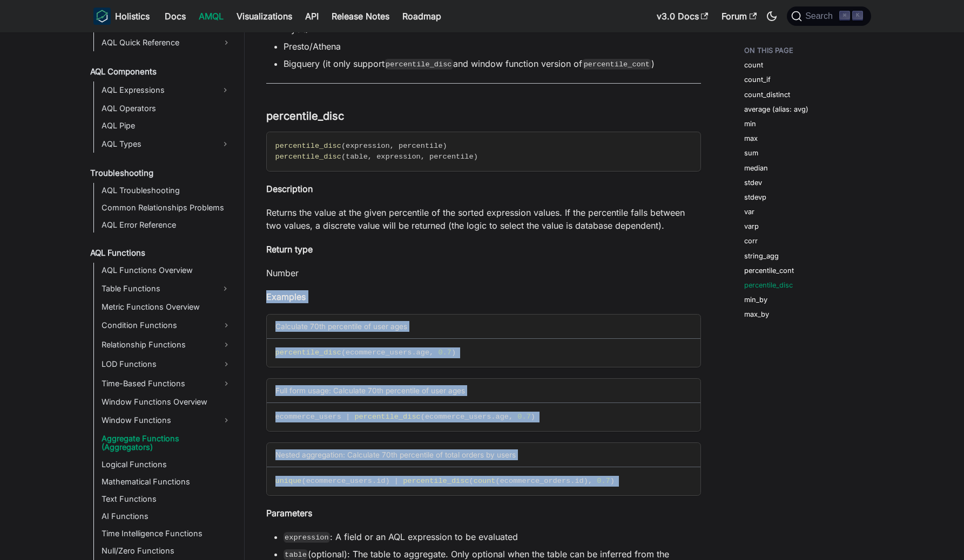 This screenshot has width=964, height=560. I want to click on span: ecommerce_orders, so click(535, 480).